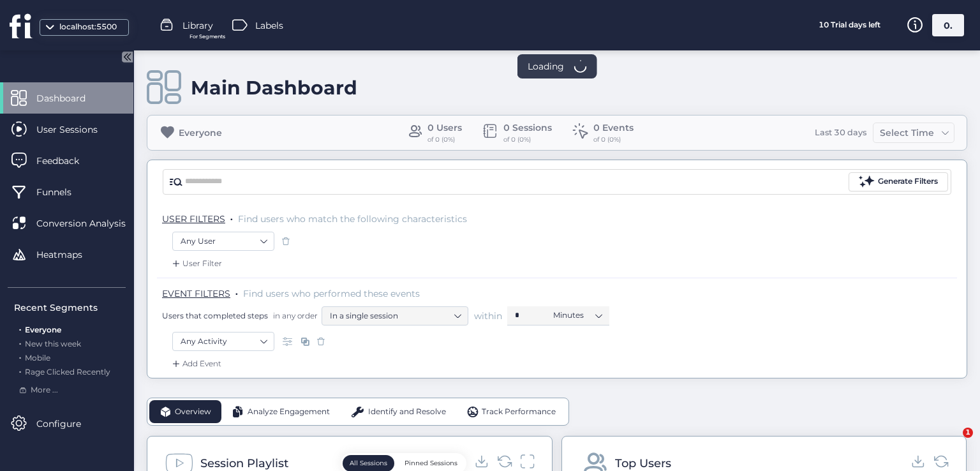  I want to click on span: Mobile, so click(38, 358).